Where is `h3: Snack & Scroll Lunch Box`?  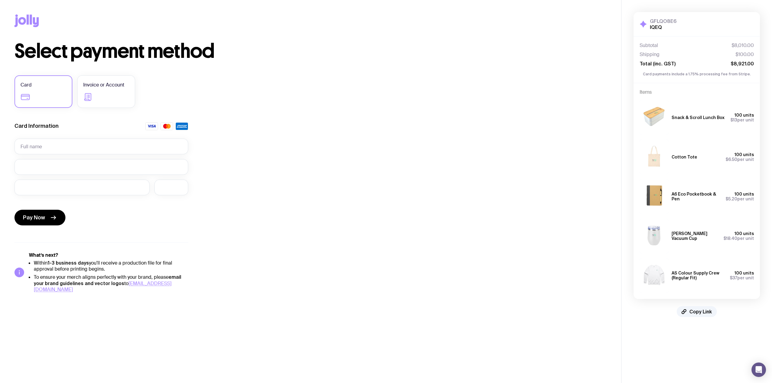
h3: Snack & Scroll Lunch Box is located at coordinates (698, 118).